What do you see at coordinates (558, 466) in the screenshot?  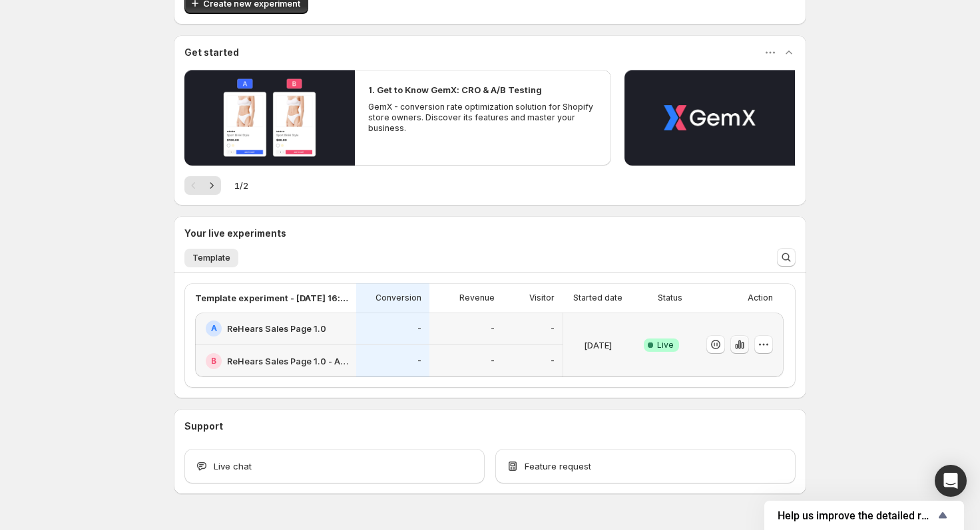 I see `span: Feature request` at bounding box center [558, 466].